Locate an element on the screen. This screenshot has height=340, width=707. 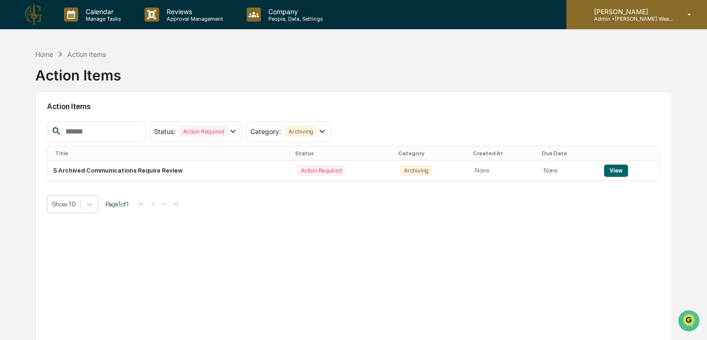
span: Data Lookup is located at coordinates (39, 189).